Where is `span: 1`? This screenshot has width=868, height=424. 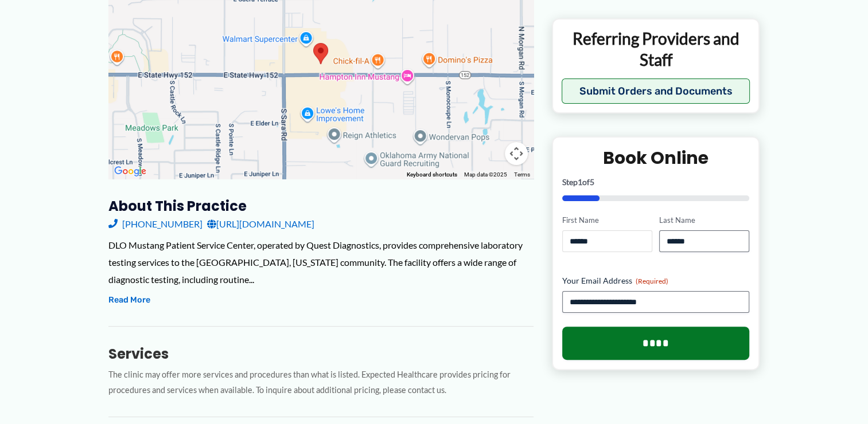 span: 1 is located at coordinates (580, 182).